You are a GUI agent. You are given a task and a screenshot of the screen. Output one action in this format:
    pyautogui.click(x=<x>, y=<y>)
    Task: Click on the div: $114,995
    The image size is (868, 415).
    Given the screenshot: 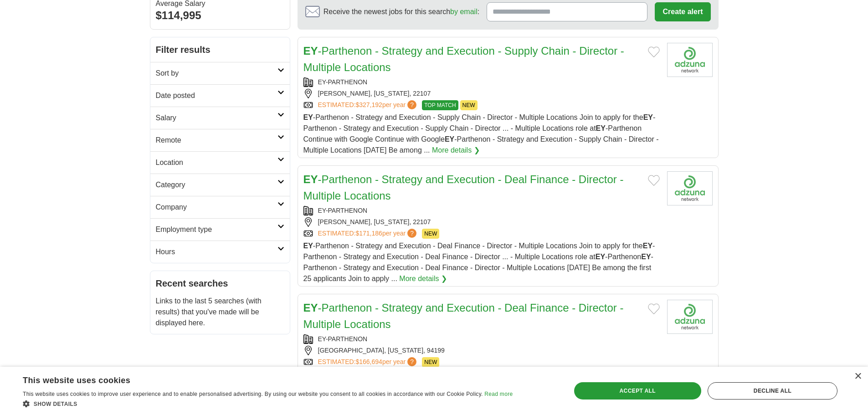 What is the action you would take?
    pyautogui.click(x=220, y=15)
    